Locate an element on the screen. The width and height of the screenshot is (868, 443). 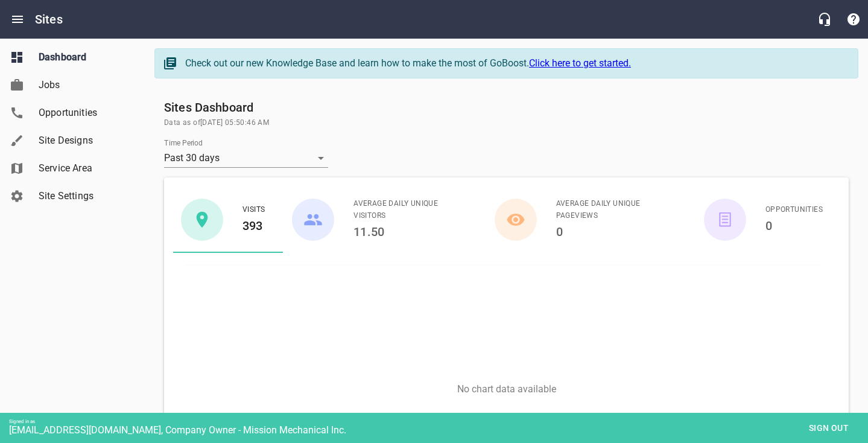
h6: 11.50 is located at coordinates (409, 232).